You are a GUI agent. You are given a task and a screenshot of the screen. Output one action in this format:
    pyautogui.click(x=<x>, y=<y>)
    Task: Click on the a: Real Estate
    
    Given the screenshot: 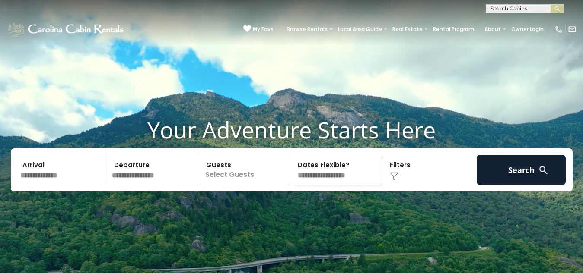 What is the action you would take?
    pyautogui.click(x=407, y=29)
    